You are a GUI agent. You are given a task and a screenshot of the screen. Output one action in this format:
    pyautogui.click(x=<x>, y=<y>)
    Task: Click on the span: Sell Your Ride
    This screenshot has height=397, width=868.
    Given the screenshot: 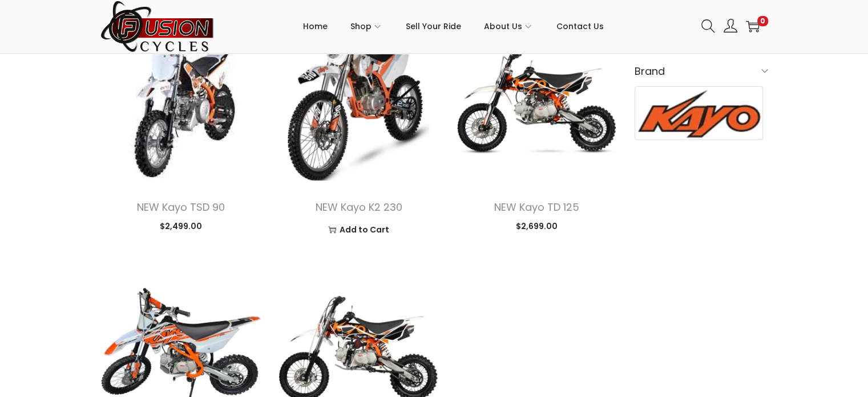 What is the action you would take?
    pyautogui.click(x=433, y=26)
    